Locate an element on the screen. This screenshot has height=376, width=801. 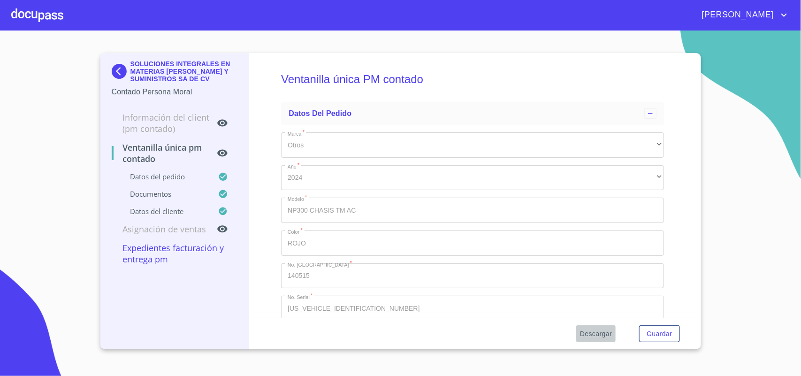
div: 2024 is located at coordinates (472, 178).